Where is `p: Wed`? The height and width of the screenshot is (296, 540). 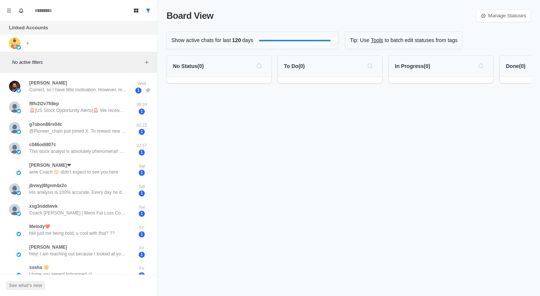
p: Wed is located at coordinates (142, 83).